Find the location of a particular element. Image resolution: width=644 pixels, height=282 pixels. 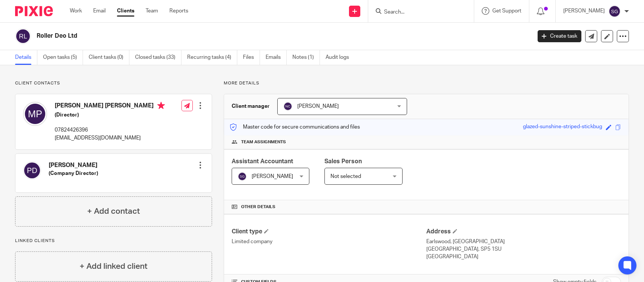

p: Limited company is located at coordinates (329, 242).